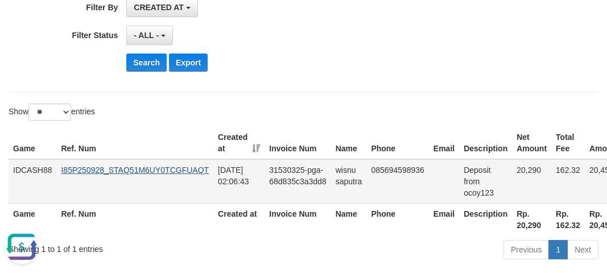 The width and height of the screenshot is (607, 273). I want to click on th: Created at: activate to sort column ascending, so click(239, 143).